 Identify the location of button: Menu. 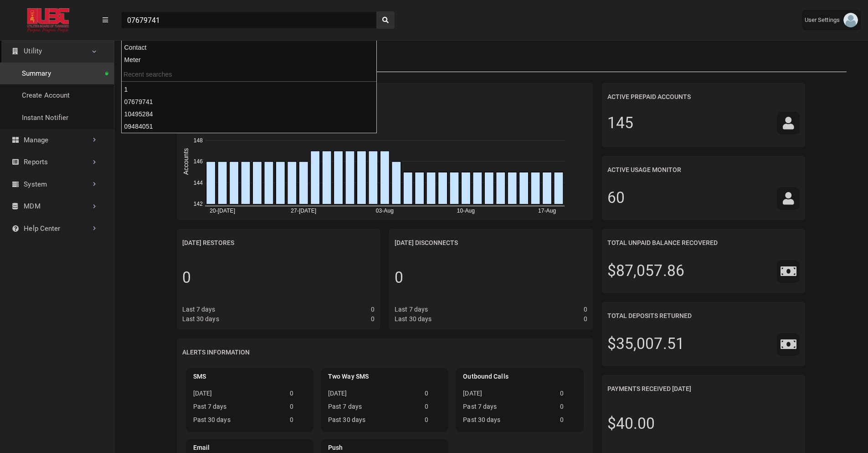
(105, 20).